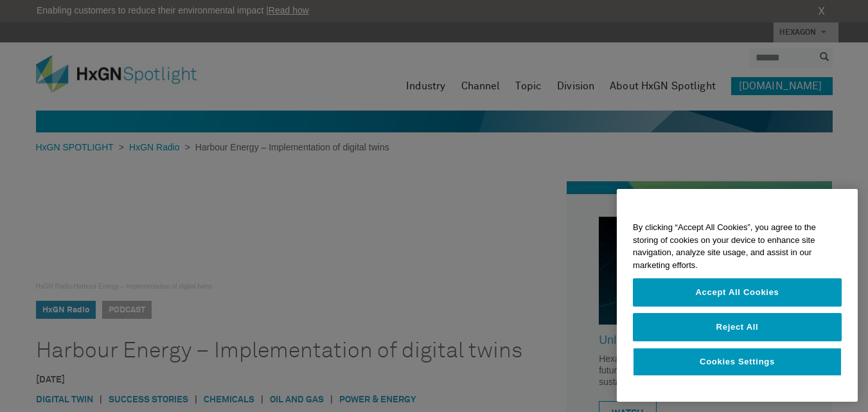 The height and width of the screenshot is (412, 868). What do you see at coordinates (737, 292) in the screenshot?
I see `button: Accept All Cookies` at bounding box center [737, 292].